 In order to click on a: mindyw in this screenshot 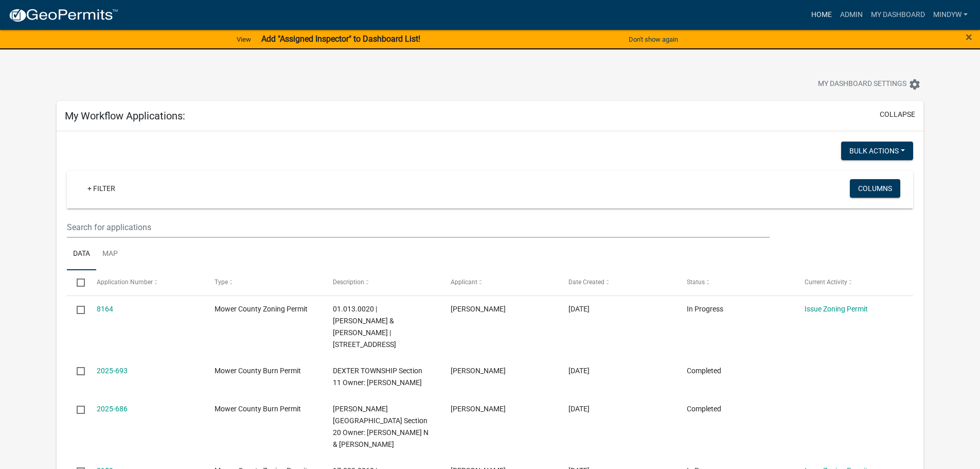, I will do `click(950, 15)`.